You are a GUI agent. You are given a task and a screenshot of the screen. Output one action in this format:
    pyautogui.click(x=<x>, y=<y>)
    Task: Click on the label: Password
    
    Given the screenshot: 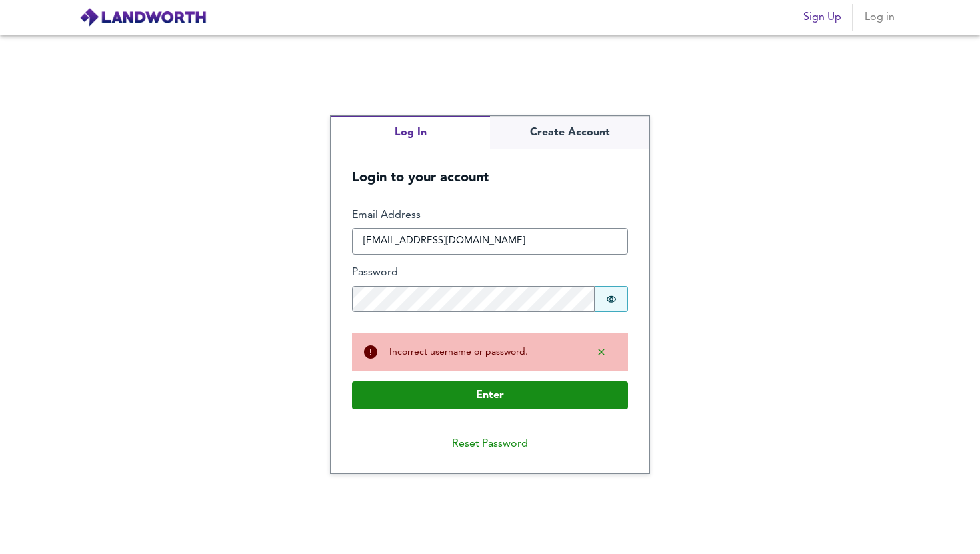 What is the action you would take?
    pyautogui.click(x=490, y=273)
    